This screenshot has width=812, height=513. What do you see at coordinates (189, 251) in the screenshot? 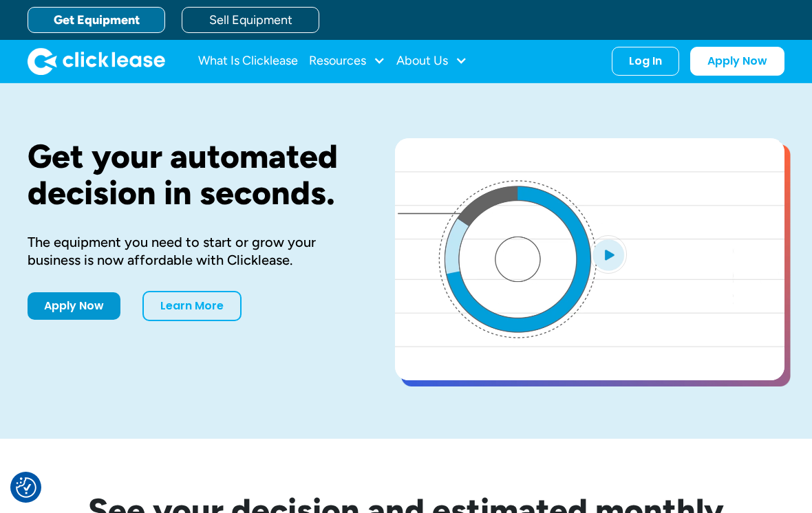
I see `div: The equipment you need to start or grow your business is now affordable with Clicklease.` at bounding box center [189, 251].